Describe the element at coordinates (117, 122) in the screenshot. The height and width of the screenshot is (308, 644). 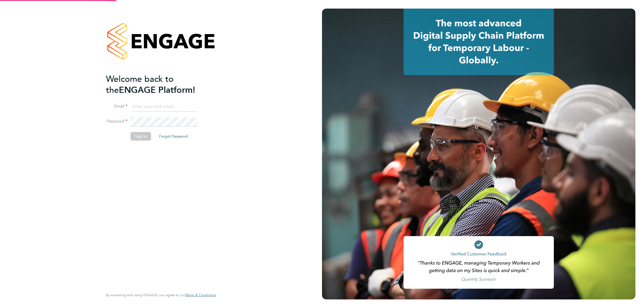
I see `label: Password` at that location.